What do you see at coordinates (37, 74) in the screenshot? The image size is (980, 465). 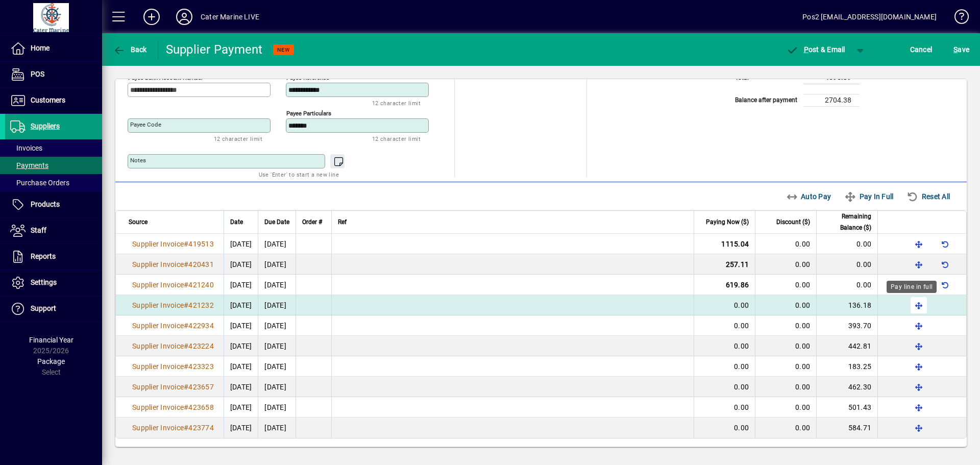 I see `span: POS` at bounding box center [37, 74].